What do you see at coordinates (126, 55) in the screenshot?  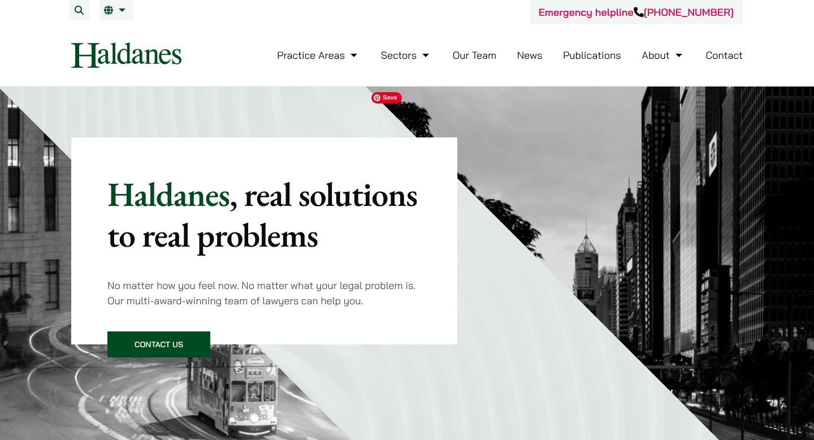 I see `img: Logo of Haldanes` at bounding box center [126, 55].